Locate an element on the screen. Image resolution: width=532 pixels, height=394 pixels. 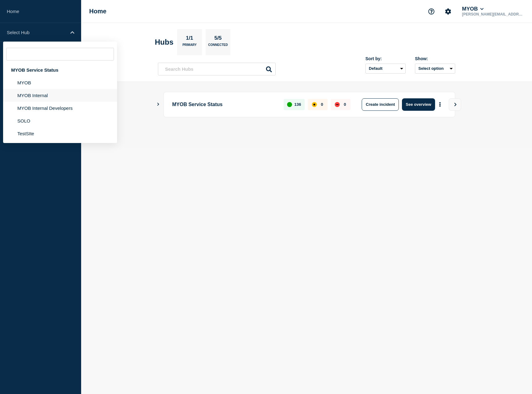
p: 1/1 is located at coordinates (190, 39).